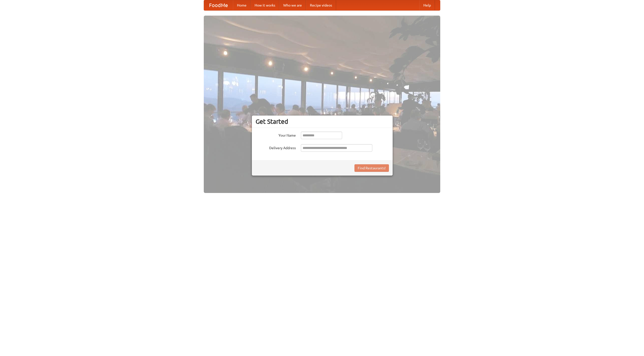 This screenshot has width=644, height=356. Describe the element at coordinates (276, 147) in the screenshot. I see `label: Delivery Address` at that location.